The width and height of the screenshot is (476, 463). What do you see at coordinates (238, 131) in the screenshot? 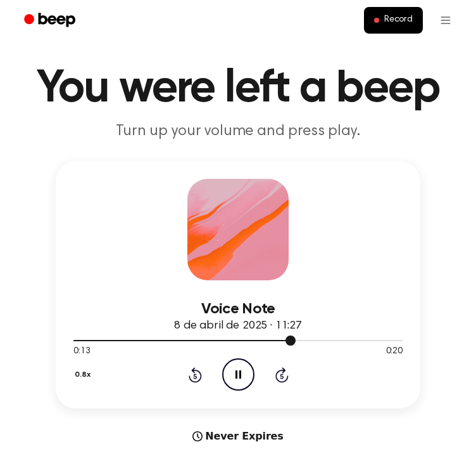
I see `p: Turn up your volume and press play.` at bounding box center [238, 131].